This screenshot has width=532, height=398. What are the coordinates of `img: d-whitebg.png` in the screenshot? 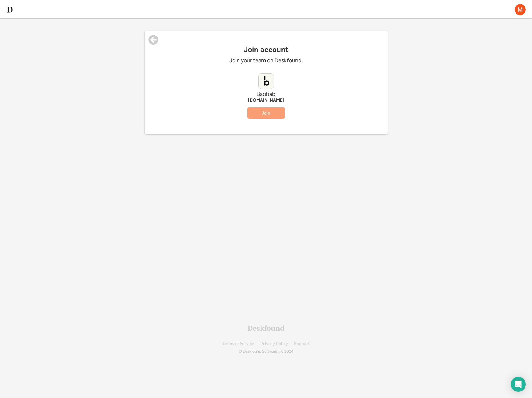 It's located at (10, 10).